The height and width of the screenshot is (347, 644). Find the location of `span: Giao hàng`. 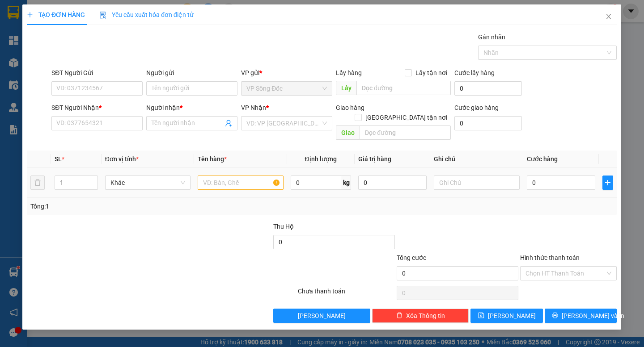

span: Giao hàng is located at coordinates (350, 108).